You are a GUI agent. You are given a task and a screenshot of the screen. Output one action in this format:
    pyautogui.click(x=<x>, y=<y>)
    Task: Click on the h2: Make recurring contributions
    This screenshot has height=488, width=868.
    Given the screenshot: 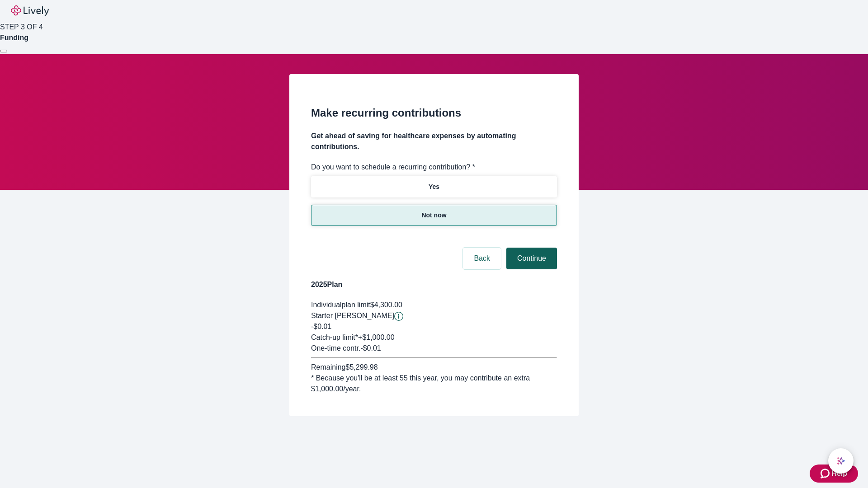 What is the action you would take?
    pyautogui.click(x=434, y=113)
    